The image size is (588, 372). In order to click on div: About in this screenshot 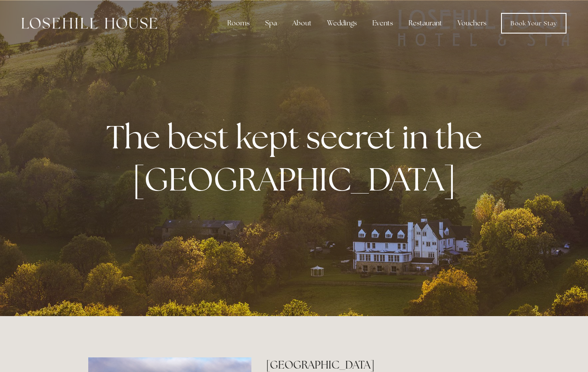, I will do `click(302, 23)`.